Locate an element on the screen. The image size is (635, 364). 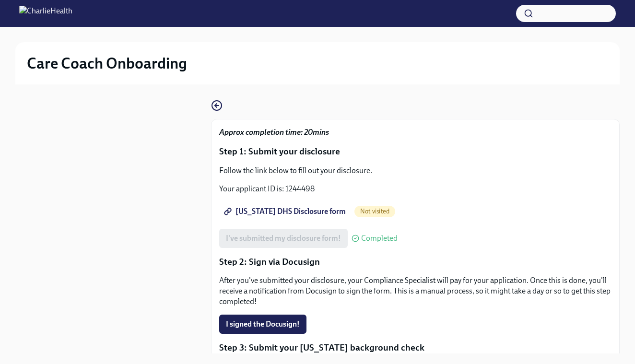
span: Not visited is located at coordinates (375, 211).